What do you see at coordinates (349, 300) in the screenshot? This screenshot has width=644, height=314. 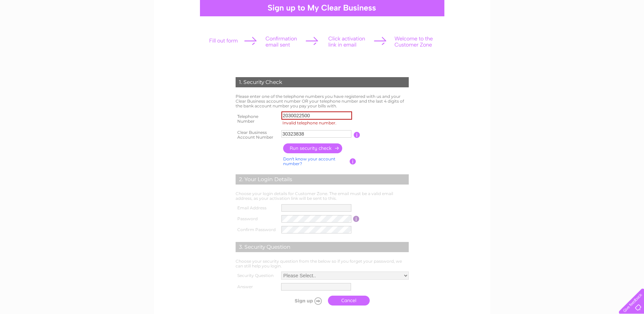 I see `a: Cancel` at bounding box center [349, 300].